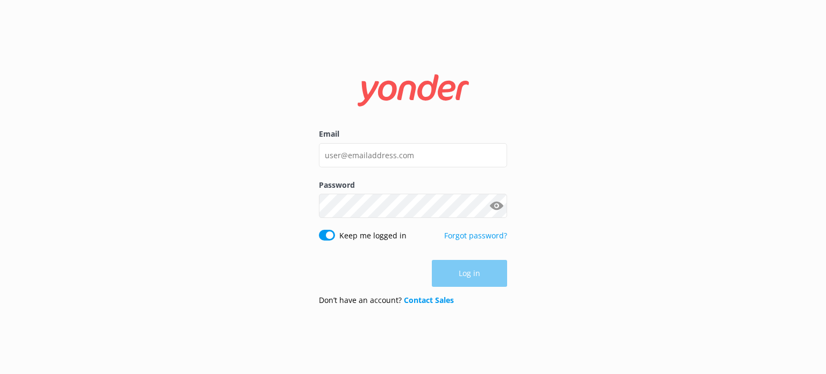 This screenshot has width=826, height=374. What do you see at coordinates (476, 235) in the screenshot?
I see `a: Forgot password?` at bounding box center [476, 235].